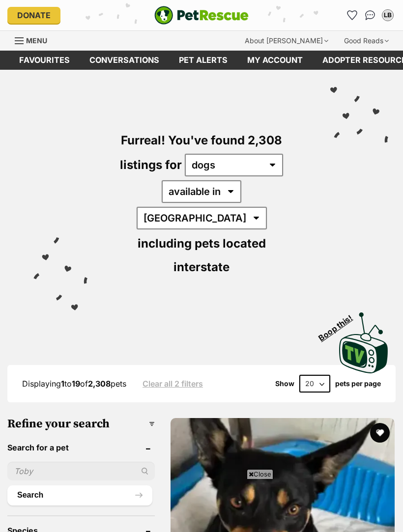 This screenshot has height=532, width=403. Describe the element at coordinates (34, 15) in the screenshot. I see `a: Donate` at that location.